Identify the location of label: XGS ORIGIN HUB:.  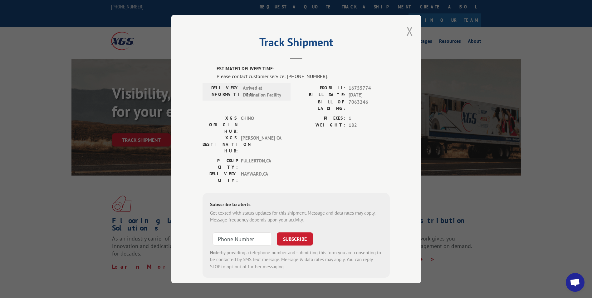
(220, 124).